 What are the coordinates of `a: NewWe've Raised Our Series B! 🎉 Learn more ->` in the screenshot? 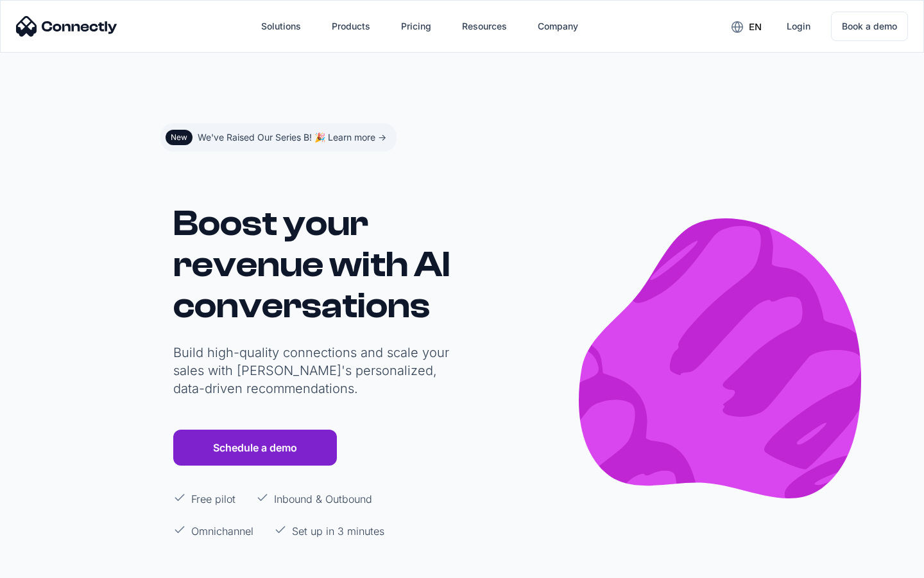 It's located at (278, 138).